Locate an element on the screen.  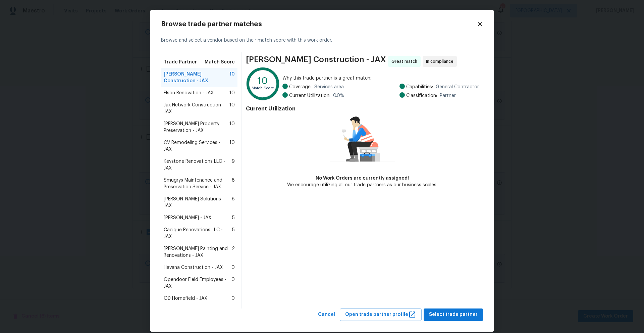
span: Elson Renovation - JAX is located at coordinates (188, 93).